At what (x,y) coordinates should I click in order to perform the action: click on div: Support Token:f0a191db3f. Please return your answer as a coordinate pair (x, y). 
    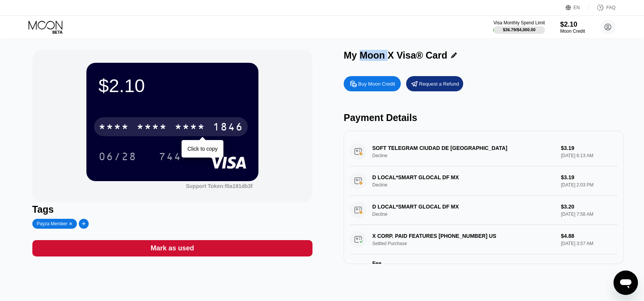
    Looking at the image, I should click on (219, 186).